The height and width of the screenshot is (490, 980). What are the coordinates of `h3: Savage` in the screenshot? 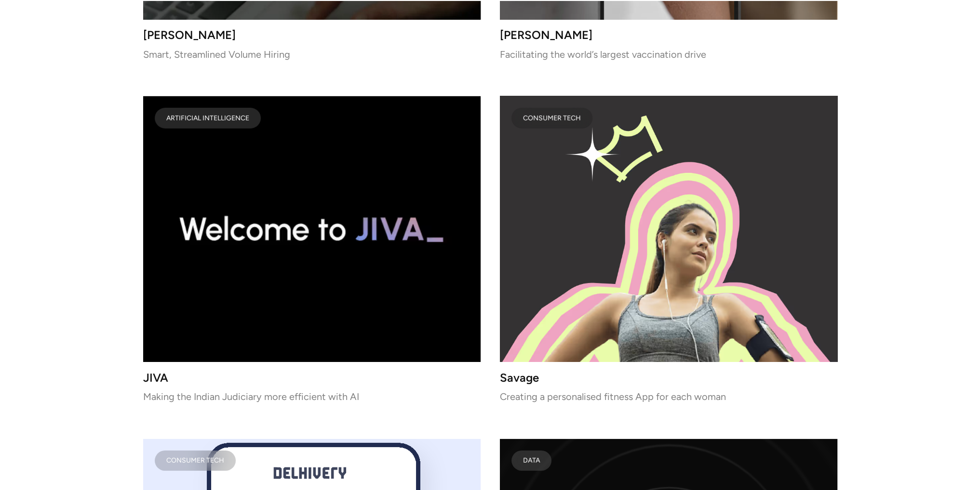 It's located at (669, 378).